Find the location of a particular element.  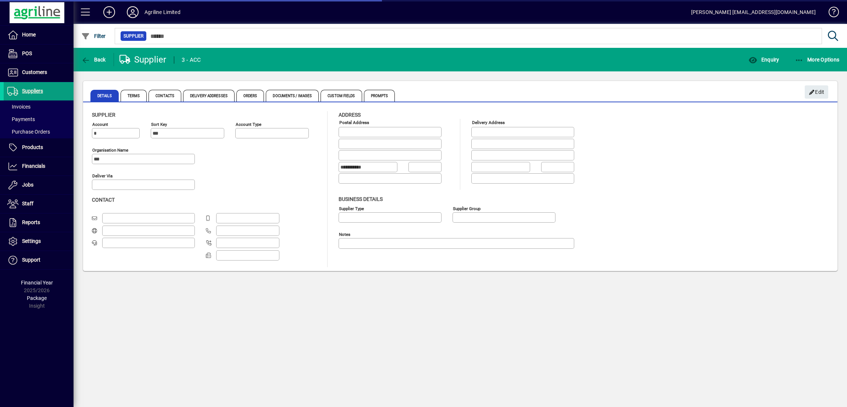

a: Support is located at coordinates (39, 260).